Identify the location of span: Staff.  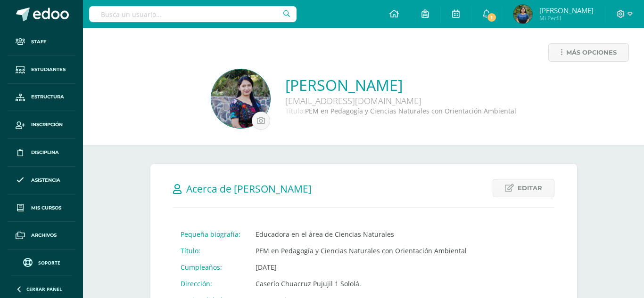
(39, 42).